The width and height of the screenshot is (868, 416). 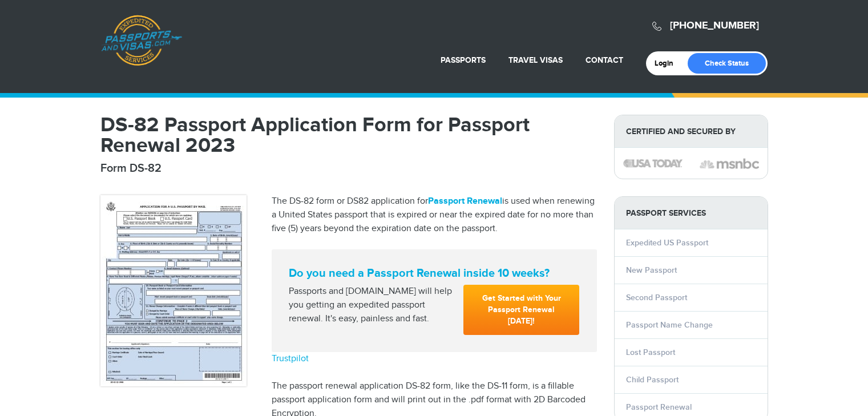 What do you see at coordinates (691, 212) in the screenshot?
I see `strong: PASSPORT SERVICES` at bounding box center [691, 212].